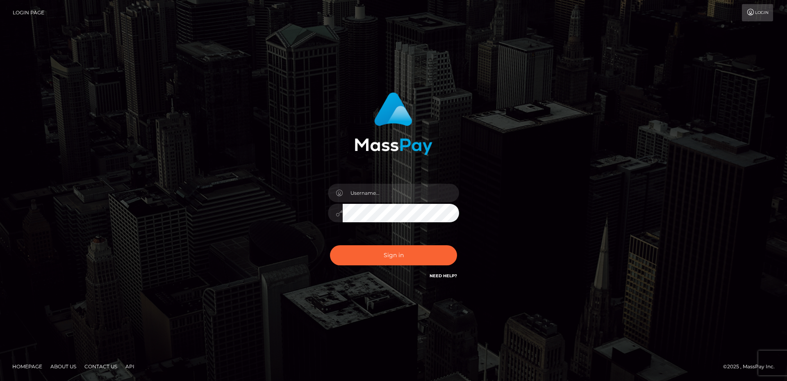  Describe the element at coordinates (443, 275) in the screenshot. I see `a: Need Help?` at that location.